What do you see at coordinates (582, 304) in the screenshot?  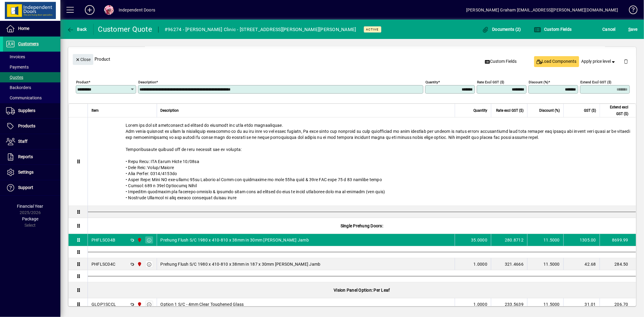 I see `td: 31.01` at bounding box center [582, 304].